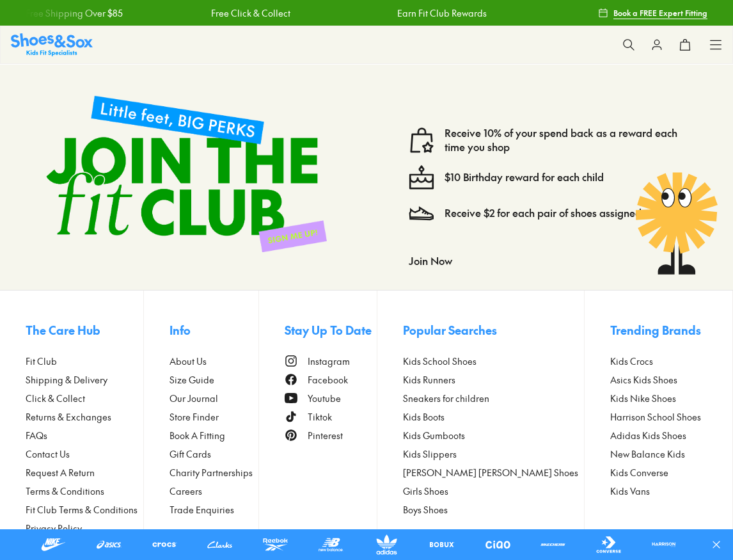  I want to click on a: Shipping & Delivery, so click(85, 379).